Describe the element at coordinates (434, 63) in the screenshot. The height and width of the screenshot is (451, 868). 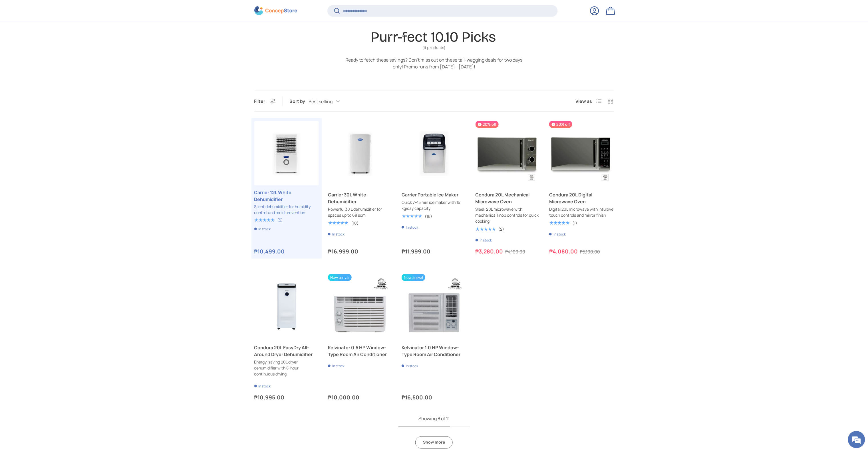
I see `span: Ready to fetch these savings? Don't miss out on these tail-wagging deals for two days only! Promo...` at that location.